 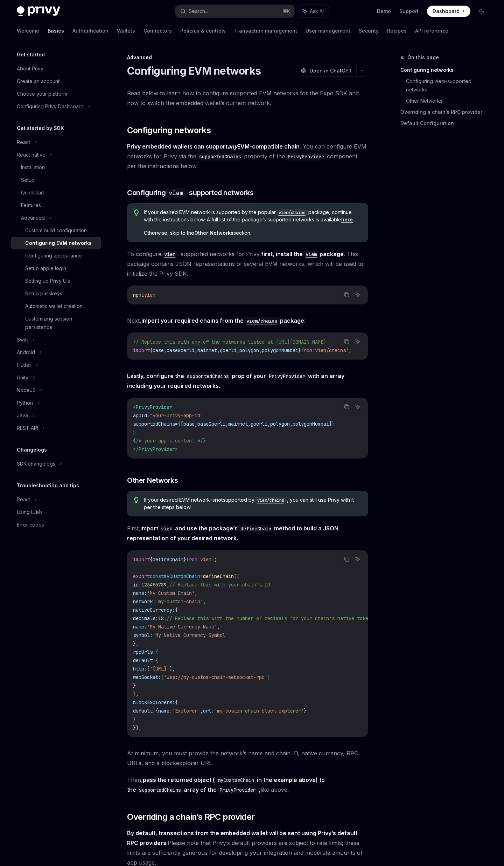 I want to click on span: blockExplorers:, so click(x=154, y=703).